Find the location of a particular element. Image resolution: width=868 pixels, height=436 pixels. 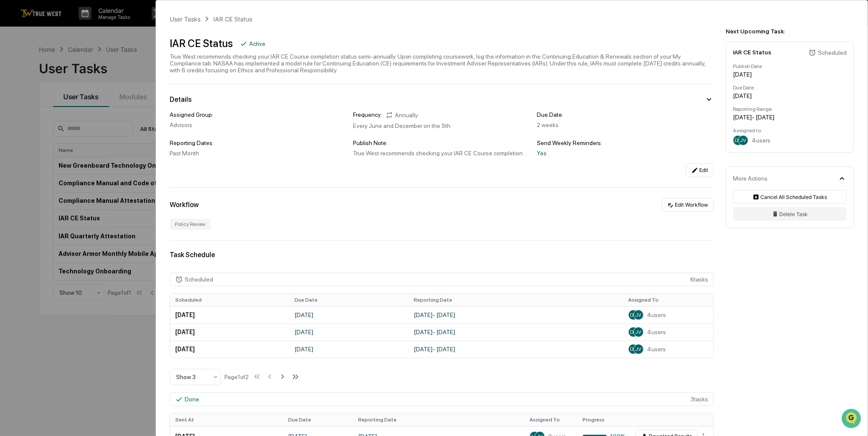

div: Annually is located at coordinates (402, 115).